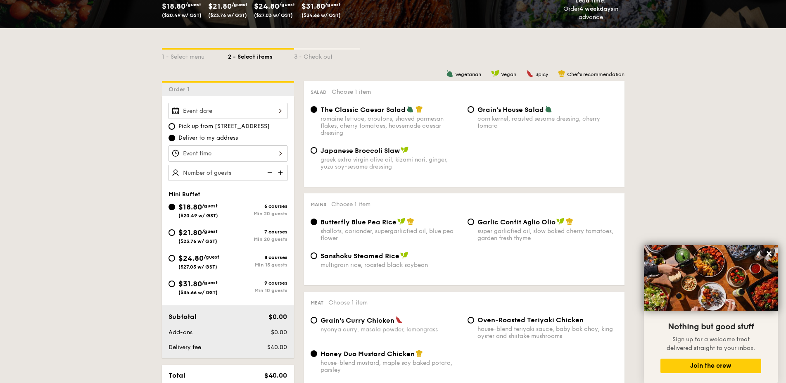 Image resolution: width=786 pixels, height=383 pixels. I want to click on div: greek extra virgin olive oil, kizami nori, ginger, yuzu soy-sesame dressing, so click(391, 163).